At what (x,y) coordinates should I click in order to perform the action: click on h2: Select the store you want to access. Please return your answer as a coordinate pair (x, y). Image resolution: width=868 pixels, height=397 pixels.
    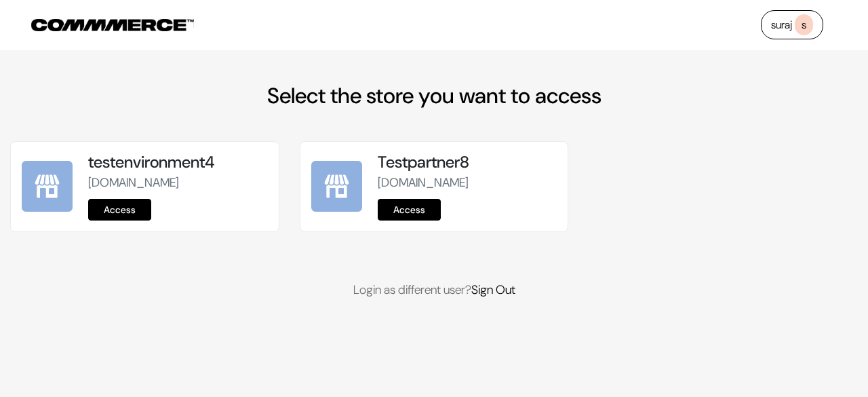
    Looking at the image, I should click on (434, 96).